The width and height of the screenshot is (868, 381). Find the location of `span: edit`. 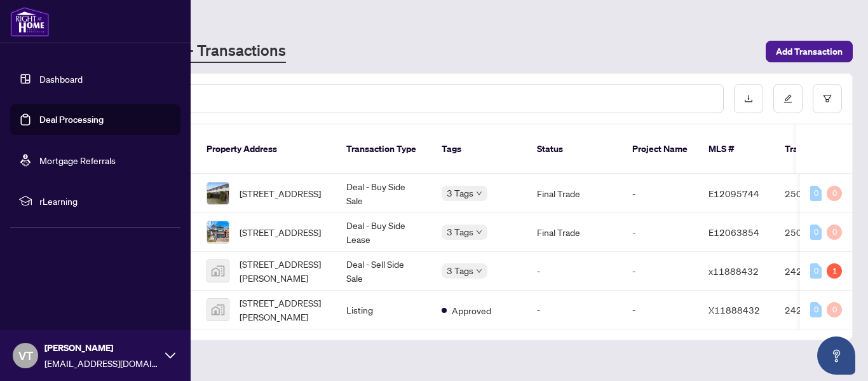

span: edit is located at coordinates (788, 98).